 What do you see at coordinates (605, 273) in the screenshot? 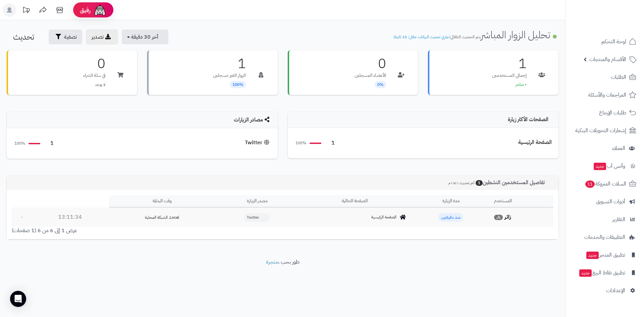
I see `a: تطبيق نقاط البيعجديد` at bounding box center [605, 273].